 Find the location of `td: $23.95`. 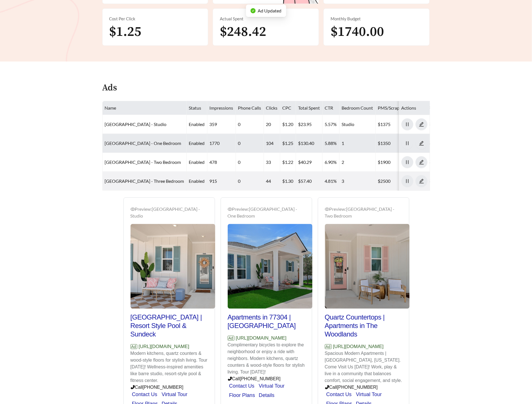

td: $23.95 is located at coordinates (309, 124).